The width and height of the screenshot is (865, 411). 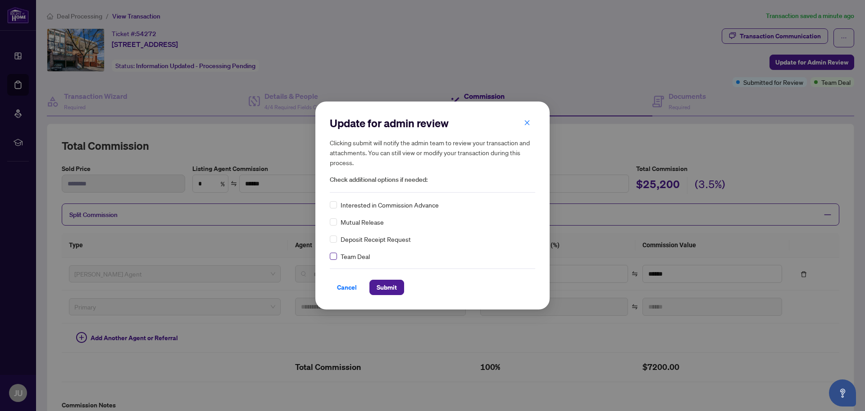 I want to click on h2: Update for admin review, so click(x=433, y=123).